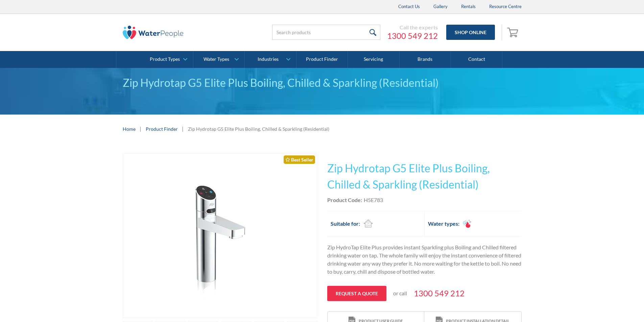 Image resolution: width=644 pixels, height=322 pixels. I want to click on h1: Zip Hydrotap G5 Elite Plus Boiling, Chilled & Sparkling (Residential), so click(424, 176).